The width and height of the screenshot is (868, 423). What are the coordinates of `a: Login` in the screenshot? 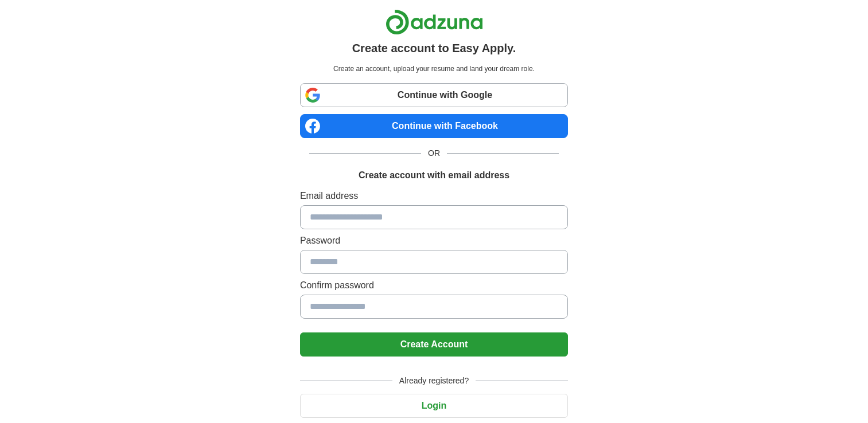 It's located at (434, 405).